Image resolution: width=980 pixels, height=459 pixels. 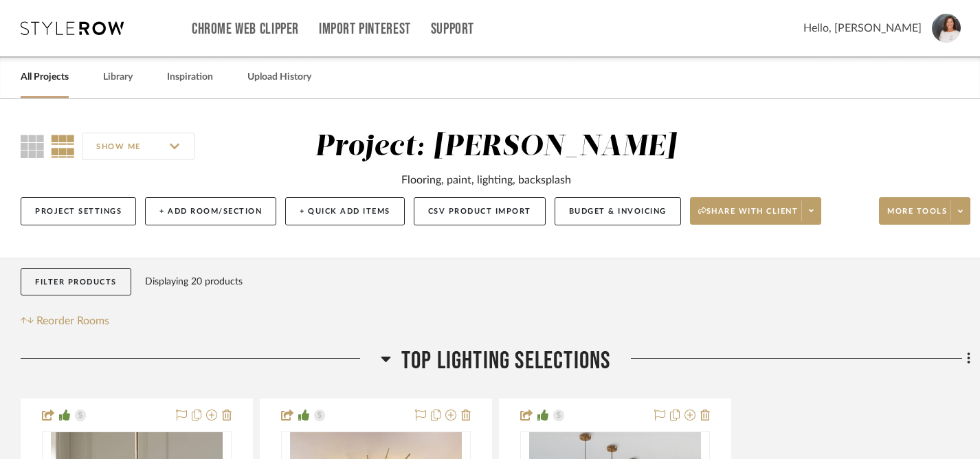 What do you see at coordinates (246, 29) in the screenshot?
I see `a: Chrome Web Clipper` at bounding box center [246, 29].